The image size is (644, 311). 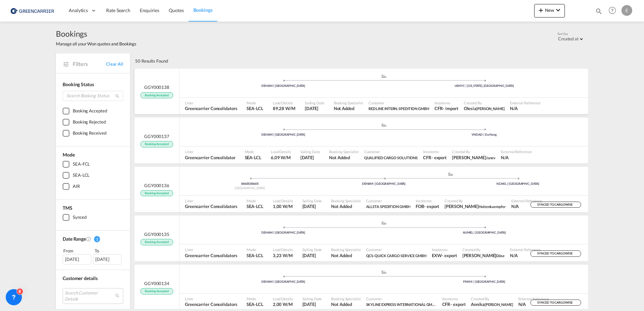 I want to click on span: Holzenkaempfer, so click(x=492, y=206).